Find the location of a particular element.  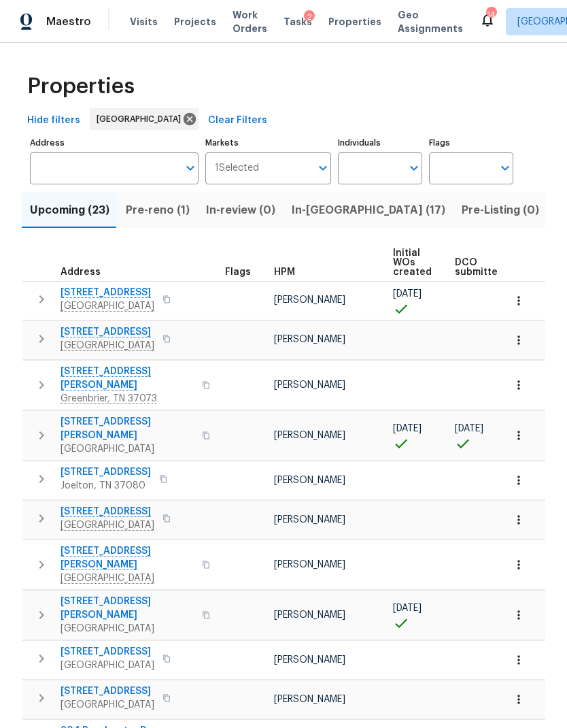

span: Joelton, TN 37080 is located at coordinates (106, 486).